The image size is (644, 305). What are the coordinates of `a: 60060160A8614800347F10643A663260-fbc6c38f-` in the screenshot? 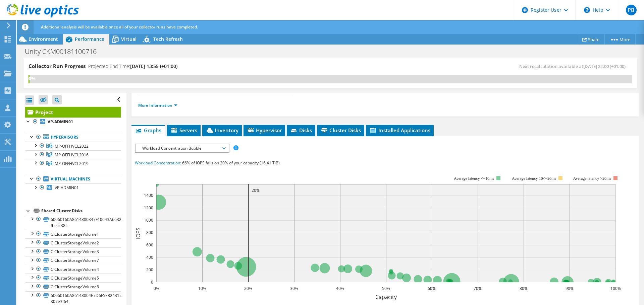 It's located at (73, 222).